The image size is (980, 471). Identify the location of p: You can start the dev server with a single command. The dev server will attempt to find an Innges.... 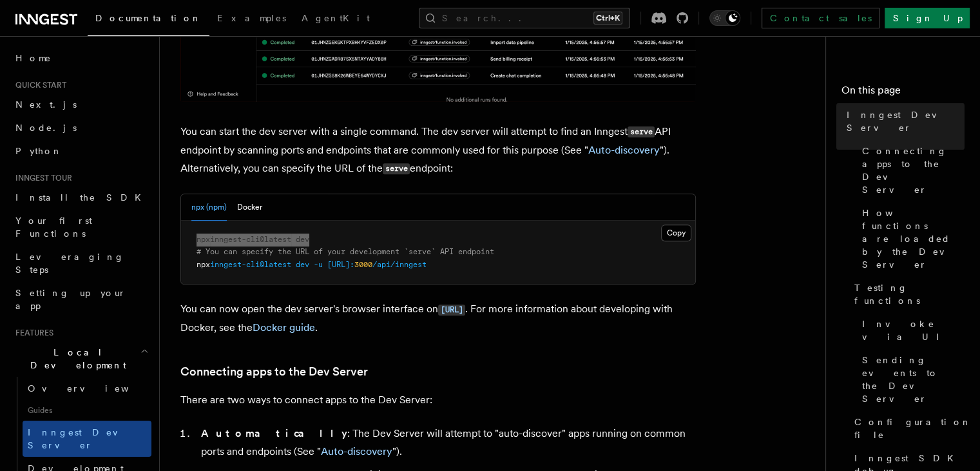
(439, 150).